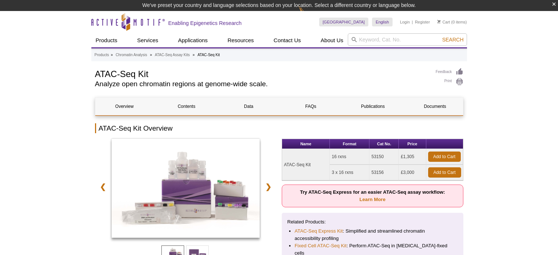 This screenshot has height=255, width=558. What do you see at coordinates (422, 22) in the screenshot?
I see `a: Register` at bounding box center [422, 22].